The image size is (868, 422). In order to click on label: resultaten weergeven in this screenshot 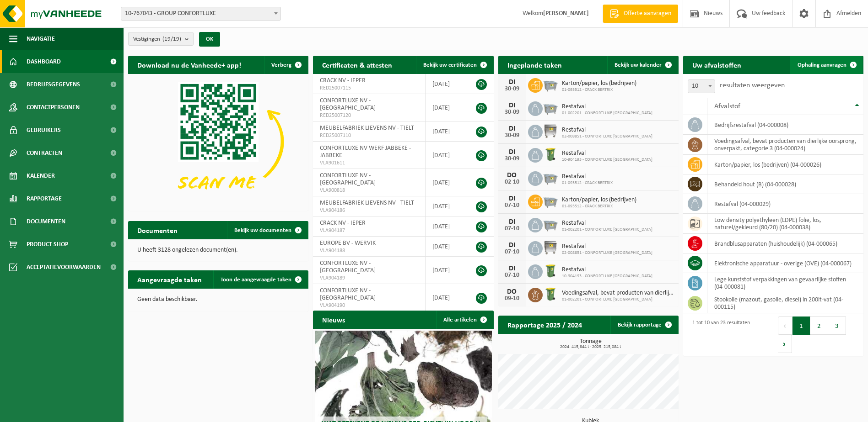, I will do `click(752, 85)`.